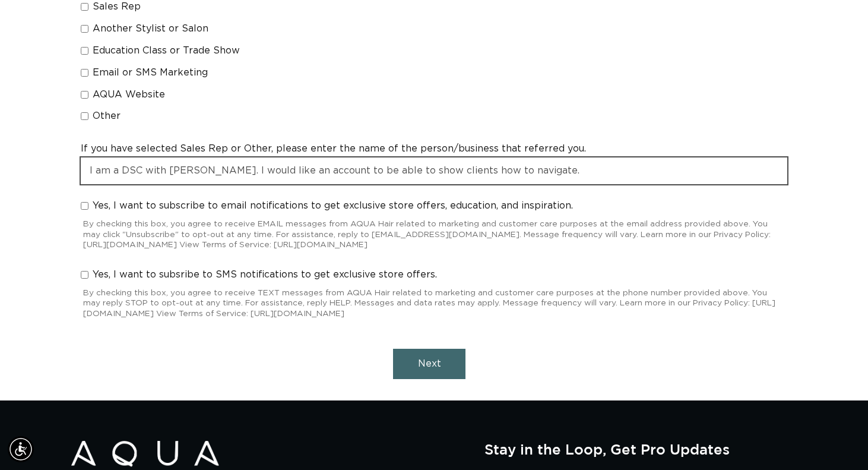  Describe the element at coordinates (129, 95) in the screenshot. I see `span: AQUA Website` at that location.